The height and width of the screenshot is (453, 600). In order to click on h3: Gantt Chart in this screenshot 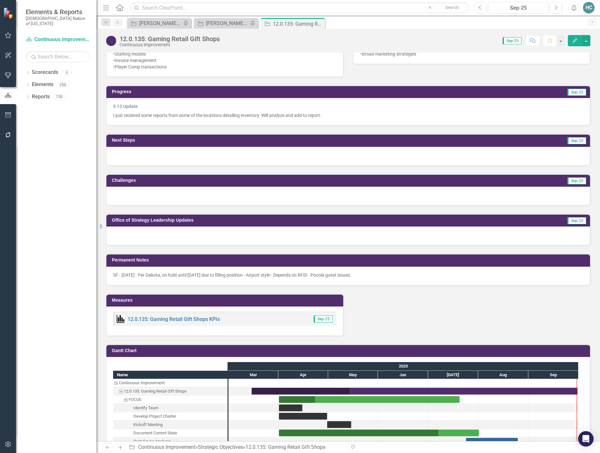, I will do `click(349, 350)`.